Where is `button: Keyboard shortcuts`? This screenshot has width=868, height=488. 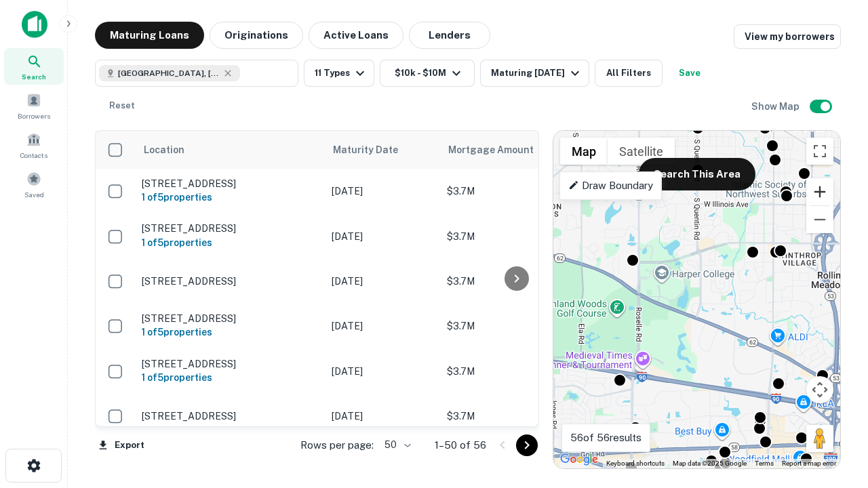 button: Keyboard shortcuts is located at coordinates (636, 464).